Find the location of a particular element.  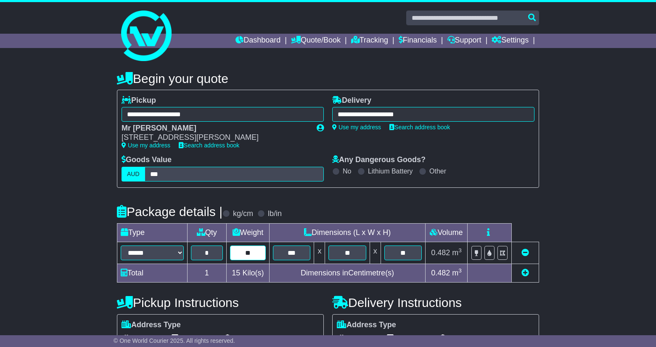

label: Lithium Battery is located at coordinates (390, 171).